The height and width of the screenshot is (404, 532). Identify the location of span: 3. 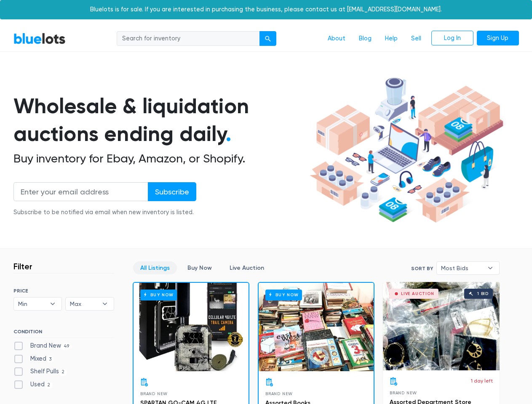
(50, 360).